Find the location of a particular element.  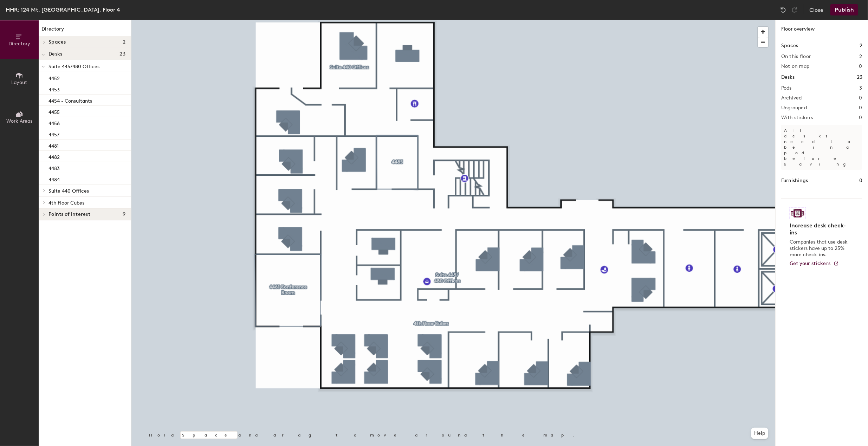

img: Redo is located at coordinates (795, 10).